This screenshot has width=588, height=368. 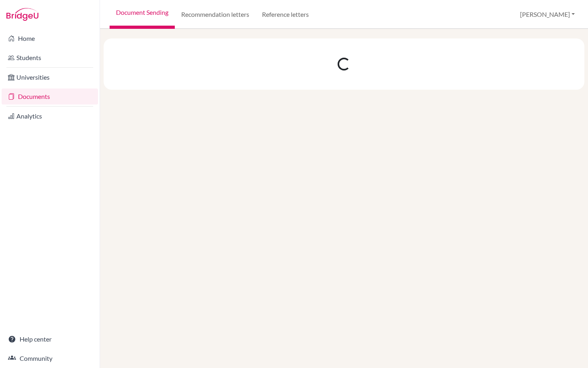 What do you see at coordinates (49, 96) in the screenshot?
I see `a: Documents` at bounding box center [49, 96].